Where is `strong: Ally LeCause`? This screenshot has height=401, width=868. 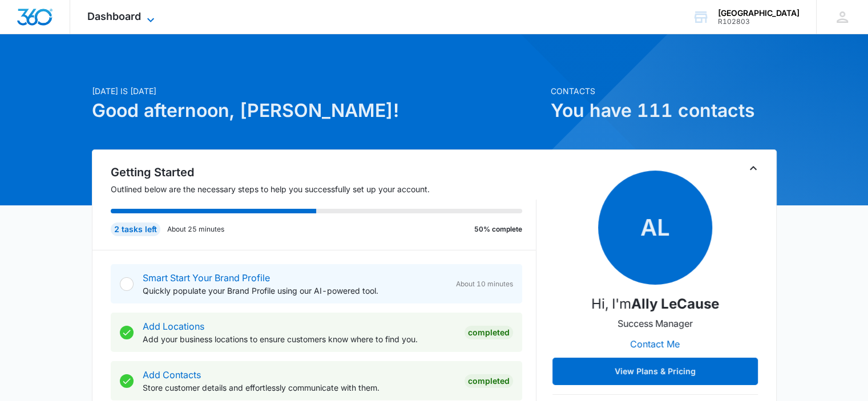
strong: Ally LeCause is located at coordinates (676, 303).